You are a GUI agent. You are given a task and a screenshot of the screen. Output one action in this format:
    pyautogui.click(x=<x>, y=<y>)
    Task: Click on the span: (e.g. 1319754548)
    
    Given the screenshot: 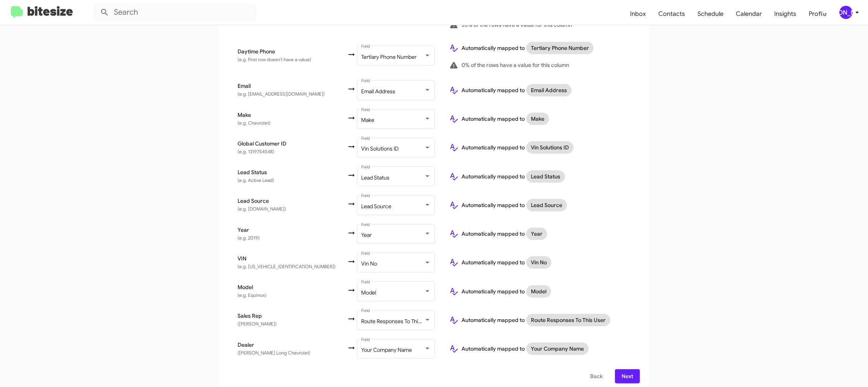 What is the action you would take?
    pyautogui.click(x=256, y=152)
    